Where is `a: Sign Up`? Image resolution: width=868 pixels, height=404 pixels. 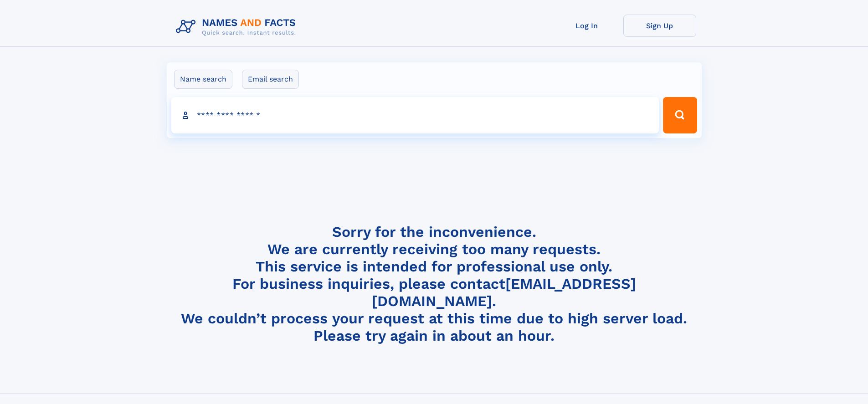
a: Sign Up is located at coordinates (660, 26).